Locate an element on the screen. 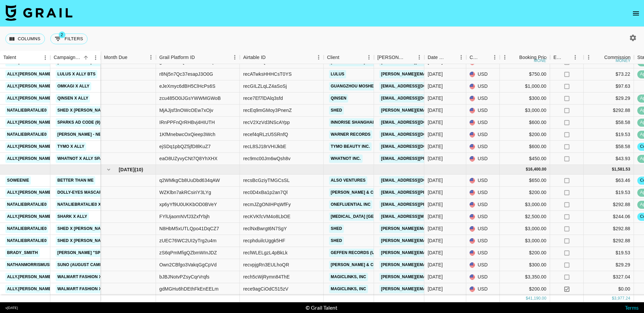  div: $450.00 is located at coordinates (525, 159).